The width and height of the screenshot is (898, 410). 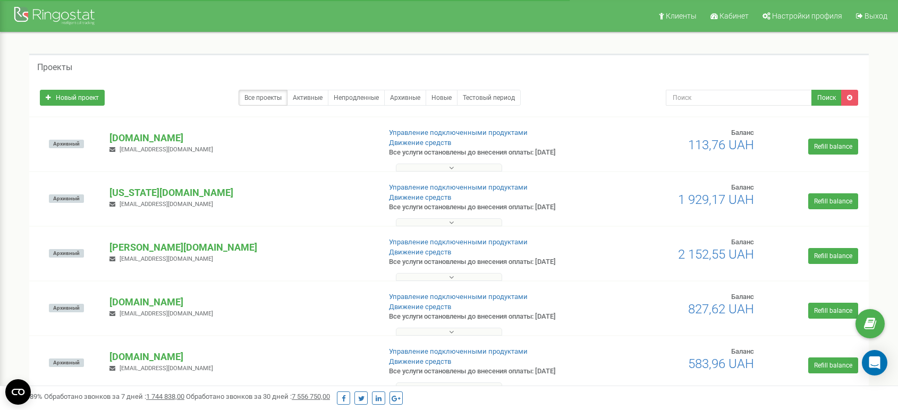 I want to click on span: Настройки профиля, so click(x=807, y=16).